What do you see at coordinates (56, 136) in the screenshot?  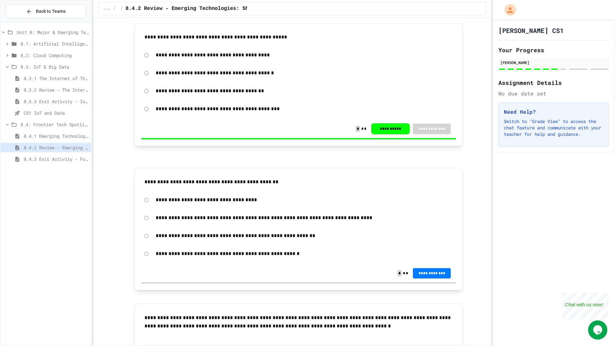 I see `span: 8.4.1 Emerging Technologies: Shaping Our Digital Future` at bounding box center [56, 136].